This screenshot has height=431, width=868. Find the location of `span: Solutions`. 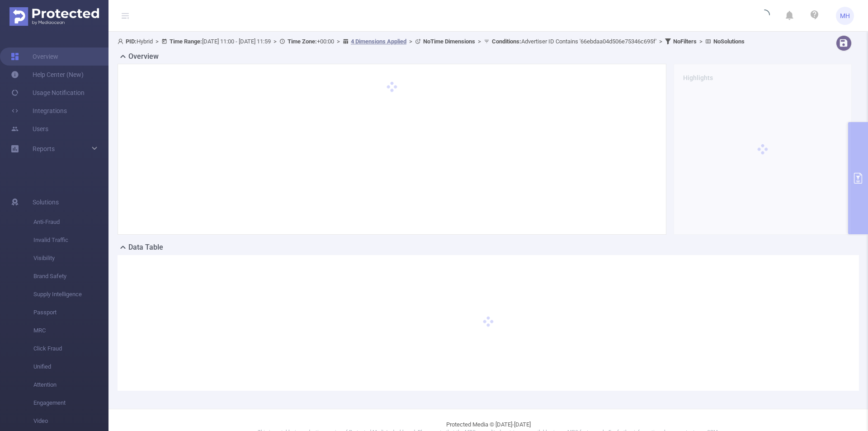

span: Solutions is located at coordinates (46, 202).